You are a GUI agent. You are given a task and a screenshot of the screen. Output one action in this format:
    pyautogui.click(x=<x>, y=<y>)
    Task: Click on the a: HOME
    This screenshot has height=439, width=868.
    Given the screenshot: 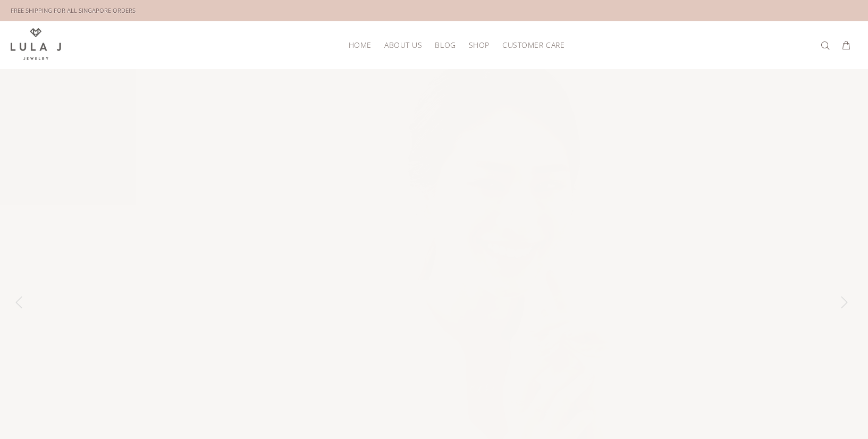 What is the action you would take?
    pyautogui.click(x=360, y=45)
    